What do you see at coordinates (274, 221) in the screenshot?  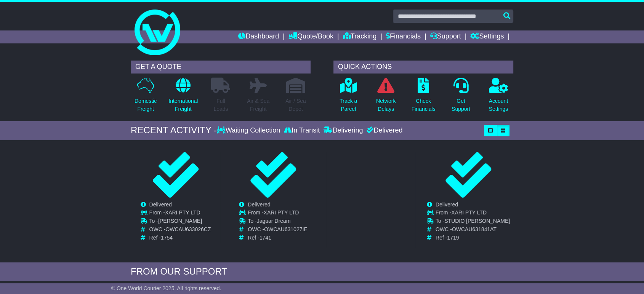 I see `span: Jaguar Dream` at bounding box center [274, 221].